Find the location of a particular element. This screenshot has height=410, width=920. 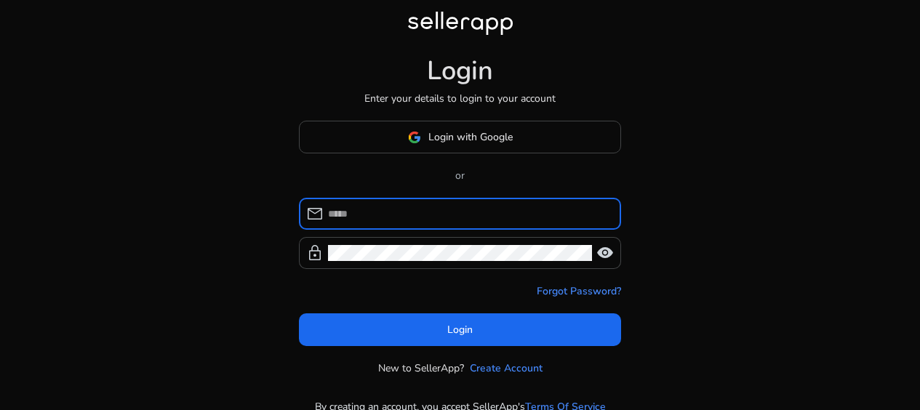

a: Forgot Password? is located at coordinates (579, 291).